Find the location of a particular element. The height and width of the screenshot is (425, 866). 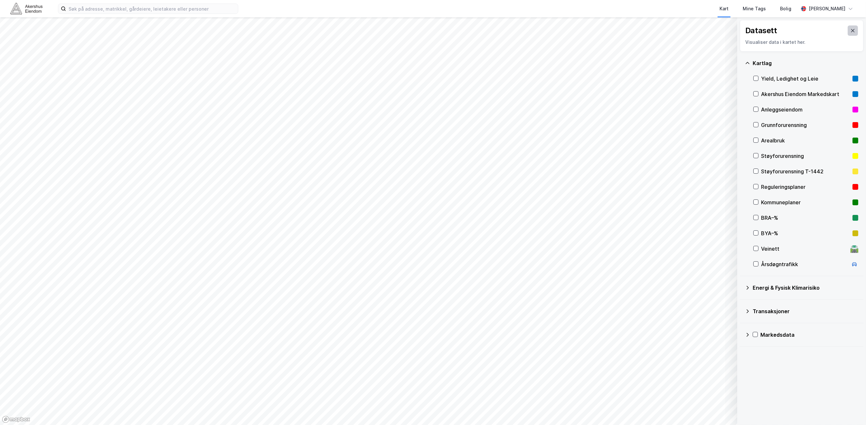

div: Akershus Eiendom Markedskart is located at coordinates (806, 94).